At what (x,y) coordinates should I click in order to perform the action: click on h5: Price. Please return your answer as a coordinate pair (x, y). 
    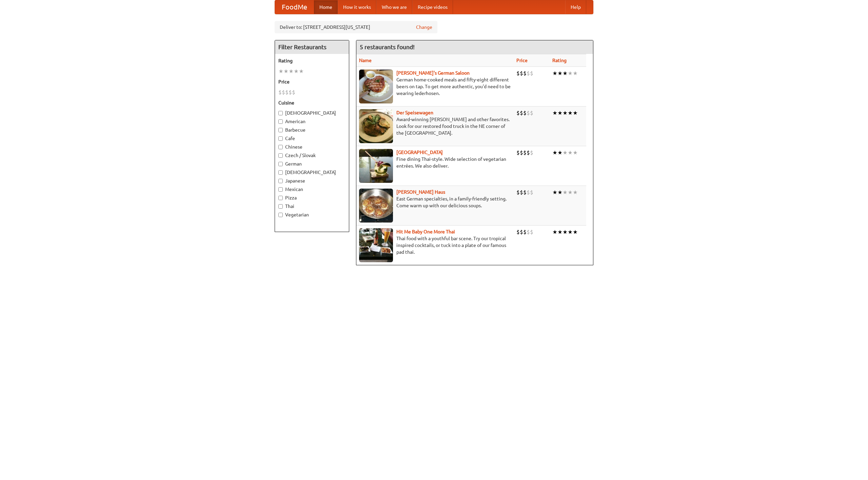
    Looking at the image, I should click on (312, 82).